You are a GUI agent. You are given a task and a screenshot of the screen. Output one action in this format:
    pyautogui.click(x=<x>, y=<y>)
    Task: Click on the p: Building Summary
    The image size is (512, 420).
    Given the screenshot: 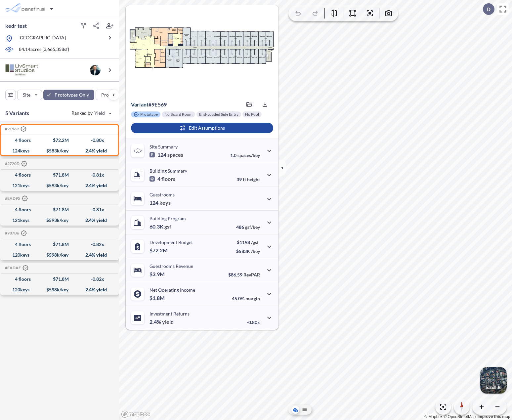 What is the action you would take?
    pyautogui.click(x=168, y=170)
    